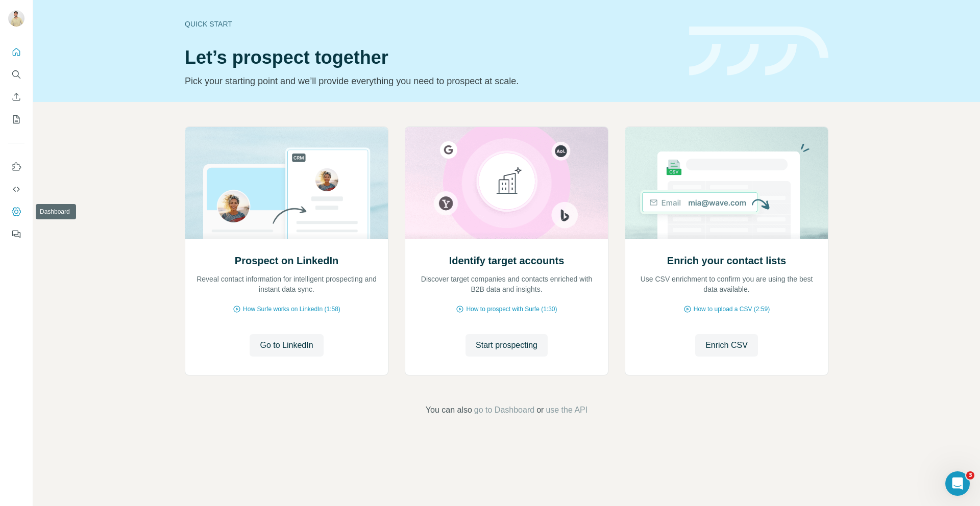 The width and height of the screenshot is (980, 506). What do you see at coordinates (506, 284) in the screenshot?
I see `p: Discover target companies and contacts enriched with B2B data and insights.` at bounding box center [506, 284].